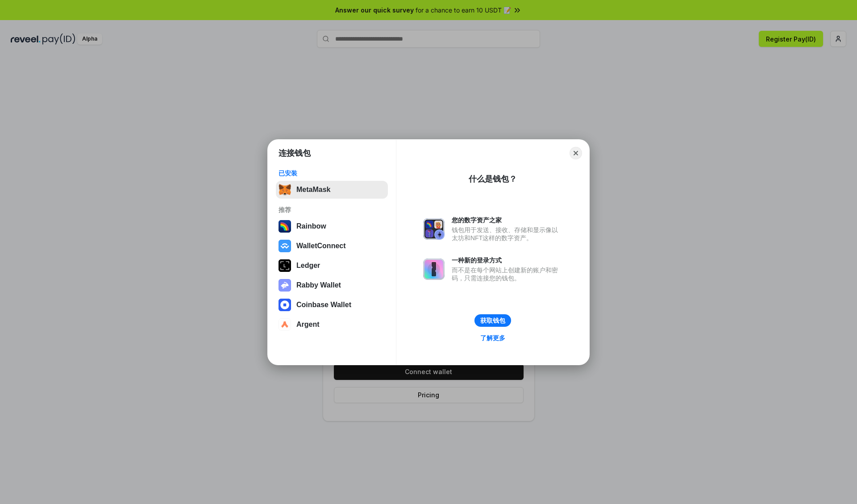 Image resolution: width=857 pixels, height=504 pixels. What do you see at coordinates (507, 220) in the screenshot?
I see `div: 您的数字资产之家` at bounding box center [507, 220].